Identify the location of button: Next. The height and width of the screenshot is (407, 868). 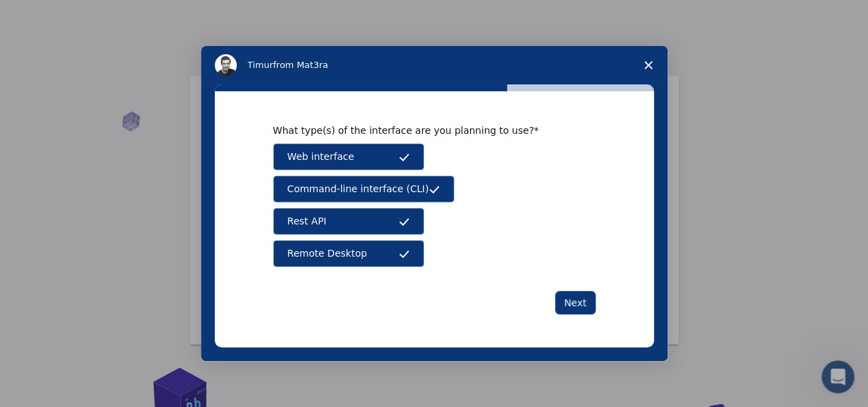
(575, 303).